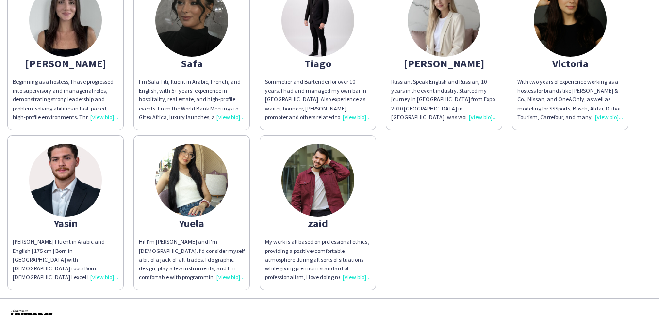  I want to click on div: Yuela, so click(192, 224).